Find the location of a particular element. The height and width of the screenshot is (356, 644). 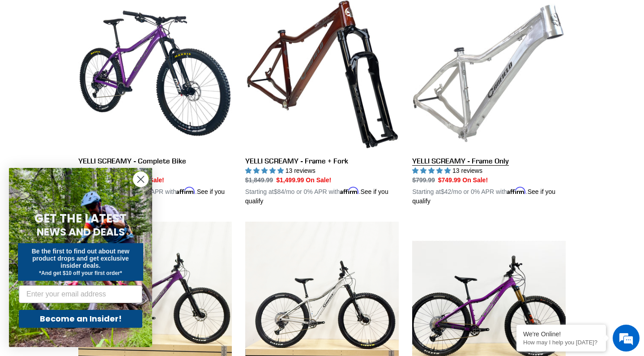

span: Be the first to find out about new product drops and get exclusive insider deals. is located at coordinates (81, 258).